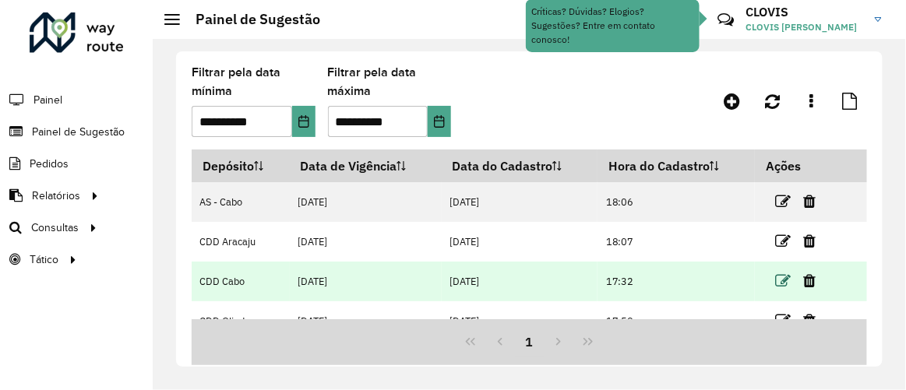 This screenshot has width=906, height=390. What do you see at coordinates (805, 12) in the screenshot?
I see `h3: CLOVIS` at bounding box center [805, 12].